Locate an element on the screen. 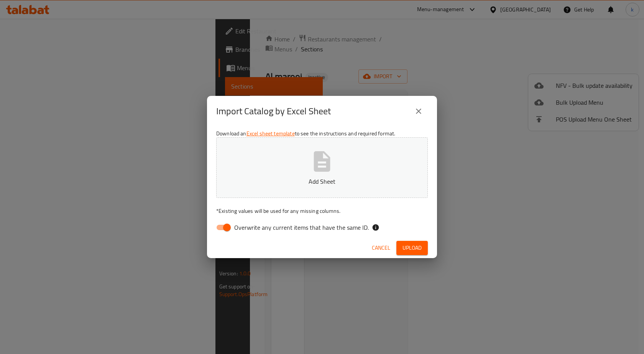 The height and width of the screenshot is (354, 644). button: Add Sheet is located at coordinates (322, 167).